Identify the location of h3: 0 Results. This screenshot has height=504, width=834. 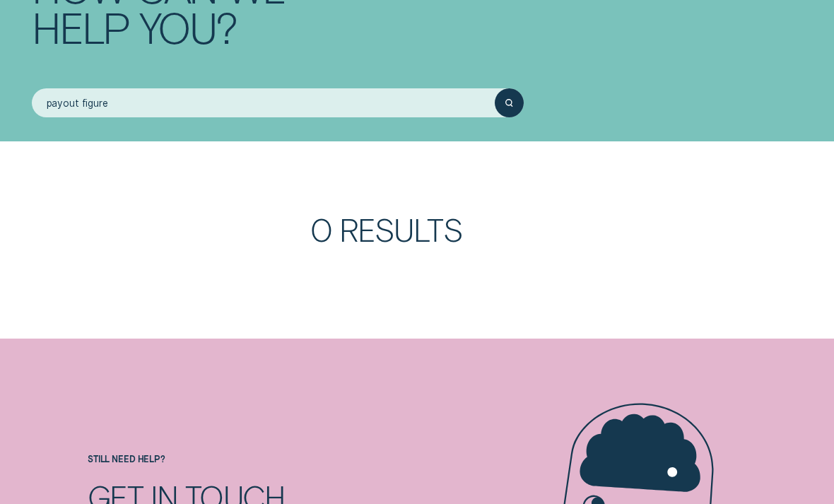
(528, 240).